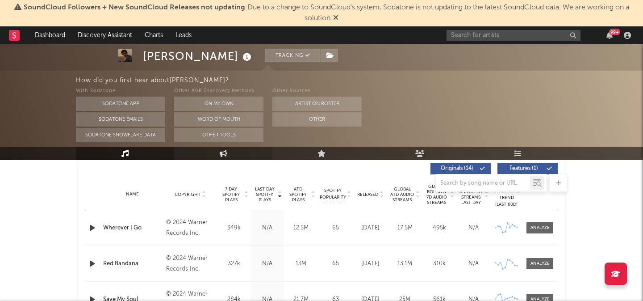  What do you see at coordinates (301, 228) in the screenshot?
I see `div: 12.5M` at bounding box center [301, 228].